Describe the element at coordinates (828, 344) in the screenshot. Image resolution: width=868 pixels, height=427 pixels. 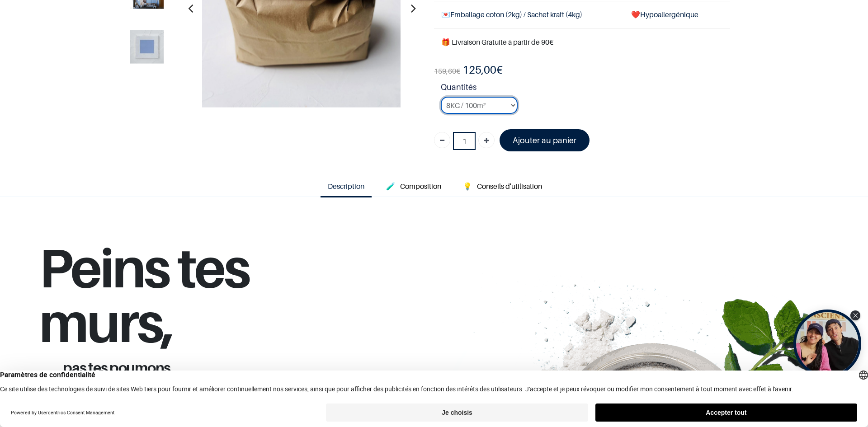
I see `div: Open Tolstoy widget` at that location.